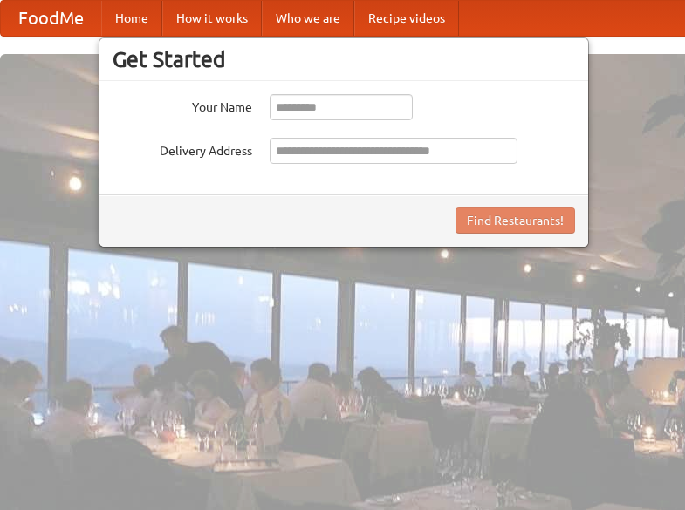 This screenshot has width=685, height=510. I want to click on h3: Get Started, so click(344, 59).